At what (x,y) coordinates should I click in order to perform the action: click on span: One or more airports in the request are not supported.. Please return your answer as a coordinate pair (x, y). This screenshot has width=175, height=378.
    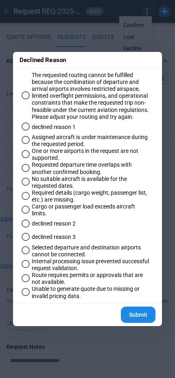
    Looking at the image, I should click on (90, 155).